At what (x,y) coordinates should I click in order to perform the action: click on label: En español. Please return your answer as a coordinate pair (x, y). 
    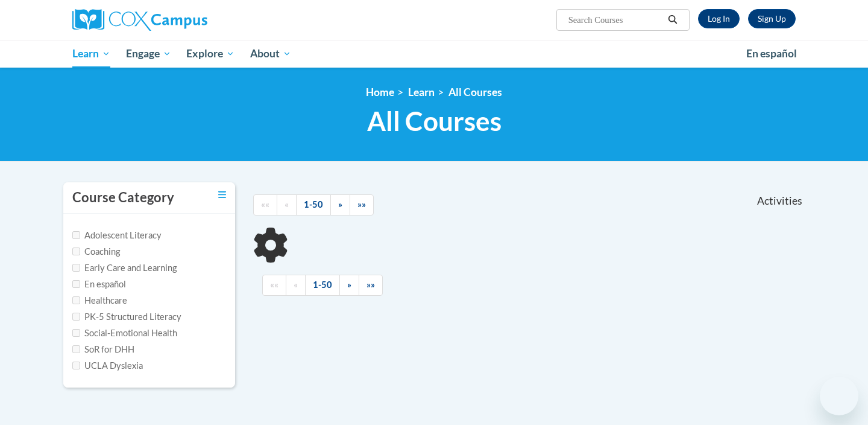
    Looking at the image, I should click on (99, 284).